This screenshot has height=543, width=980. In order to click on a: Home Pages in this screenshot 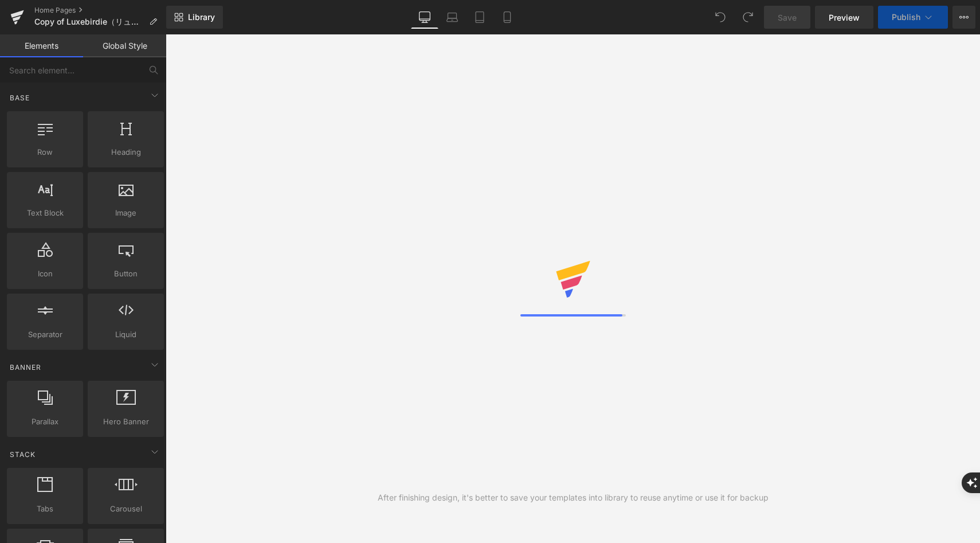, I will do `click(100, 10)`.